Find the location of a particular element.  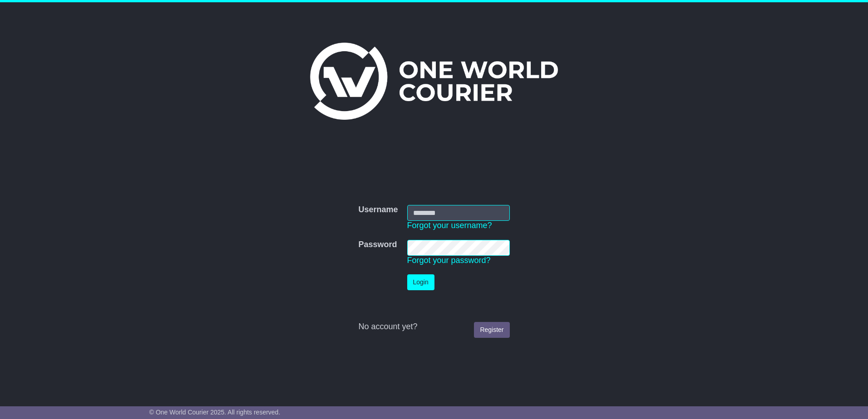

label: Username is located at coordinates (377, 210).